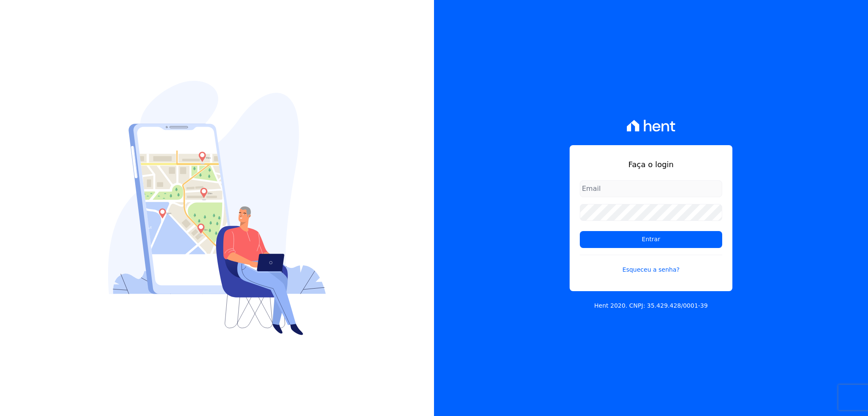 This screenshot has height=416, width=868. What do you see at coordinates (651, 265) in the screenshot?
I see `a: Esqueceu a senha?` at bounding box center [651, 265].